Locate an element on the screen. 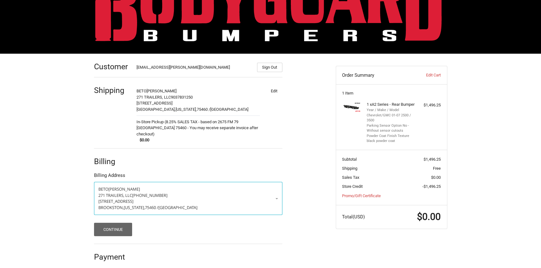 The width and height of the screenshot is (541, 268). h2: Customer is located at coordinates (112, 67).